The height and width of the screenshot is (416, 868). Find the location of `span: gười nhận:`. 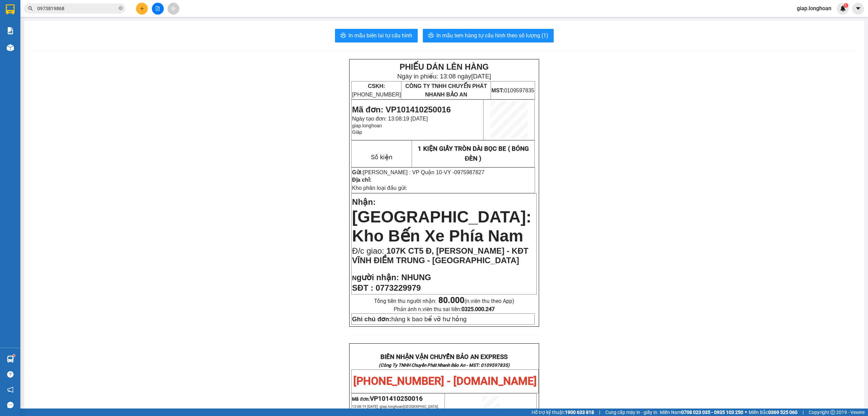

span: gười nhận: is located at coordinates (377, 276).